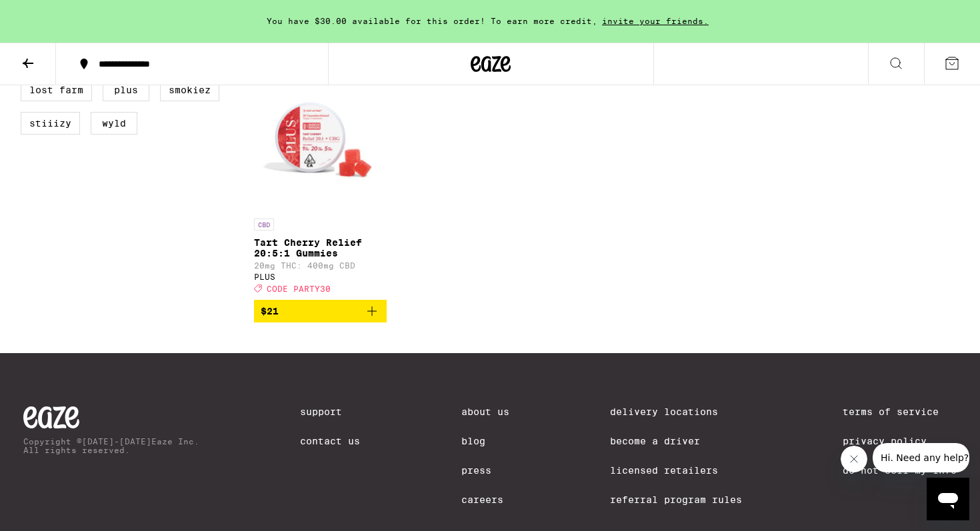 The image size is (980, 531). I want to click on span: Hi. Need any help?, so click(52, 15).